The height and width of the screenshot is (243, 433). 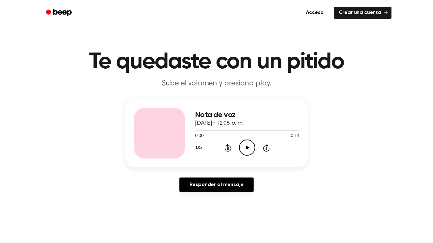 What do you see at coordinates (295, 136) in the screenshot?
I see `font: 0:18` at bounding box center [295, 136].